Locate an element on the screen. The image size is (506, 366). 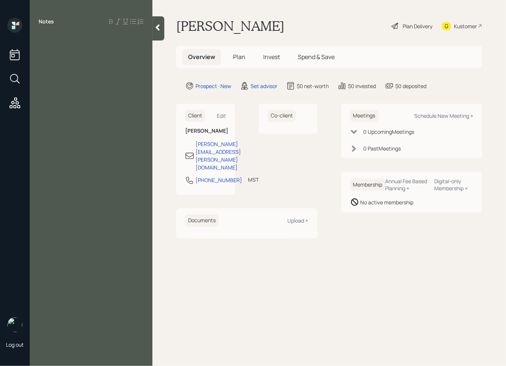
div: Kustomer is located at coordinates (465, 26).